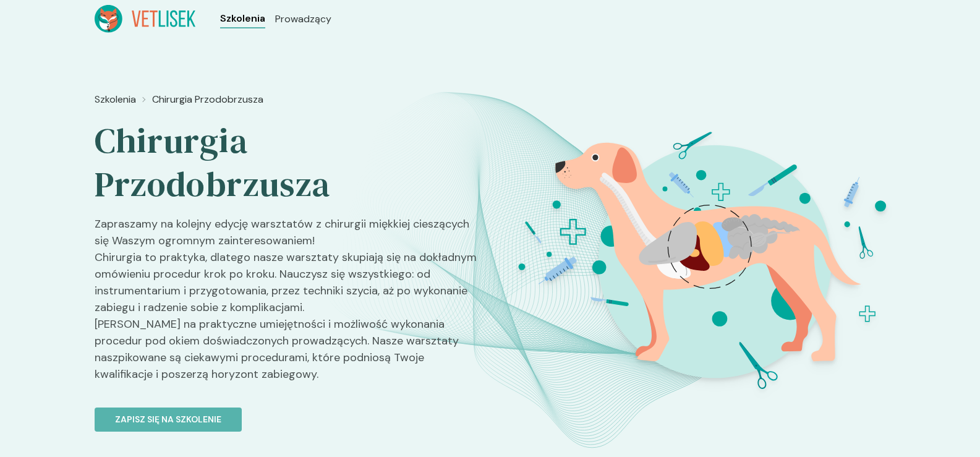 The height and width of the screenshot is (457, 980). Describe the element at coordinates (303, 19) in the screenshot. I see `a: Prowadzący` at that location.